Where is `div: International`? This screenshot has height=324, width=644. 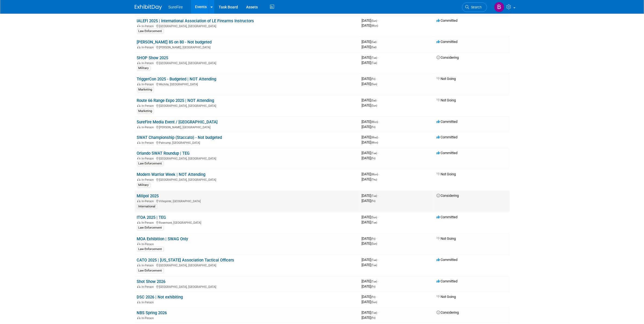
div: International is located at coordinates (147, 207).